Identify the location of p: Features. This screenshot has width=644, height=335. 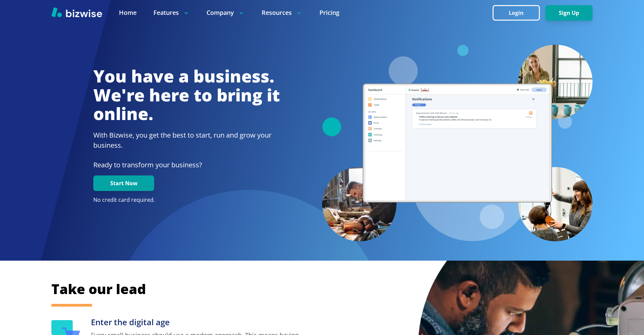
(172, 12).